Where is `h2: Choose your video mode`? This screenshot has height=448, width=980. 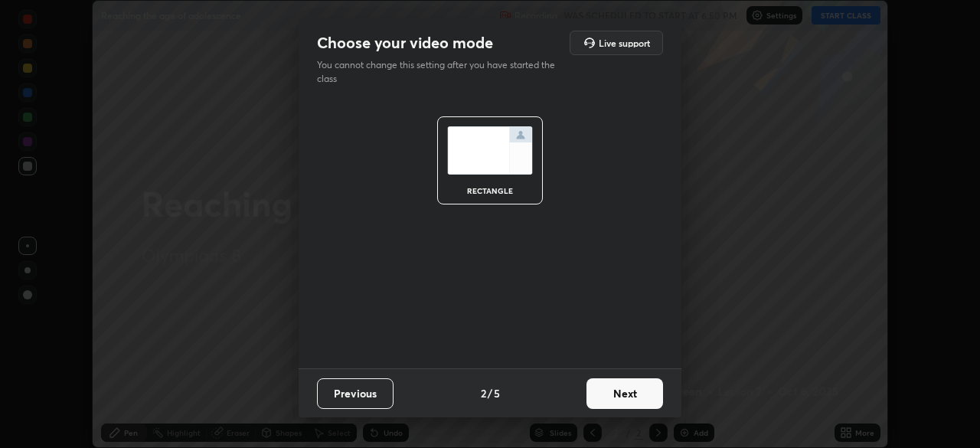 h2: Choose your video mode is located at coordinates (405, 43).